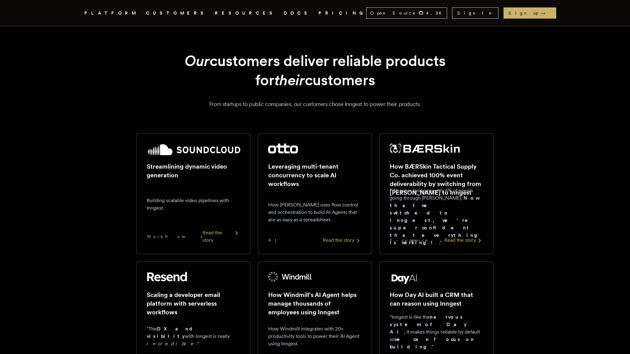  What do you see at coordinates (425, 149) in the screenshot?
I see `img: BÆRSkin Tactical Supply Co.` at bounding box center [425, 149].